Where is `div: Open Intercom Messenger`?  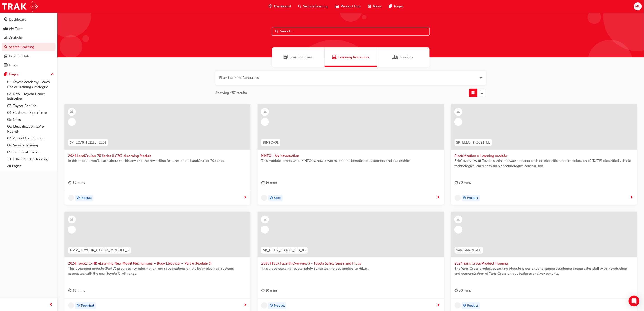
div: Open Intercom Messenger is located at coordinates (634, 301).